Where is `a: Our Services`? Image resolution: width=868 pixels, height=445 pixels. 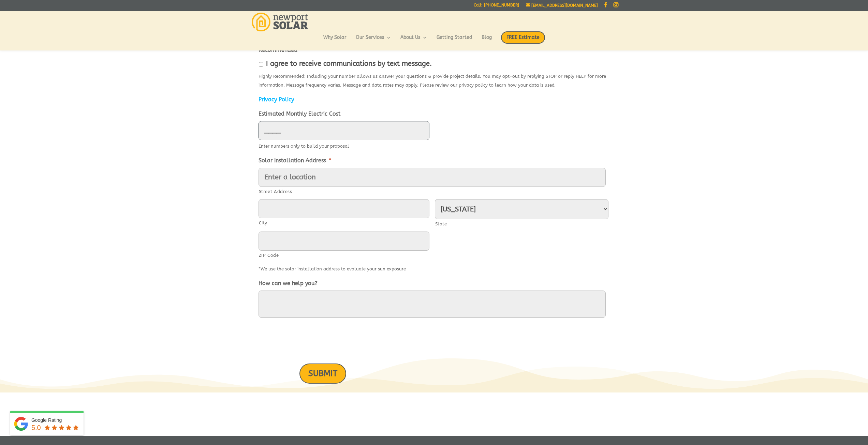
a: Our Services is located at coordinates (373, 41).